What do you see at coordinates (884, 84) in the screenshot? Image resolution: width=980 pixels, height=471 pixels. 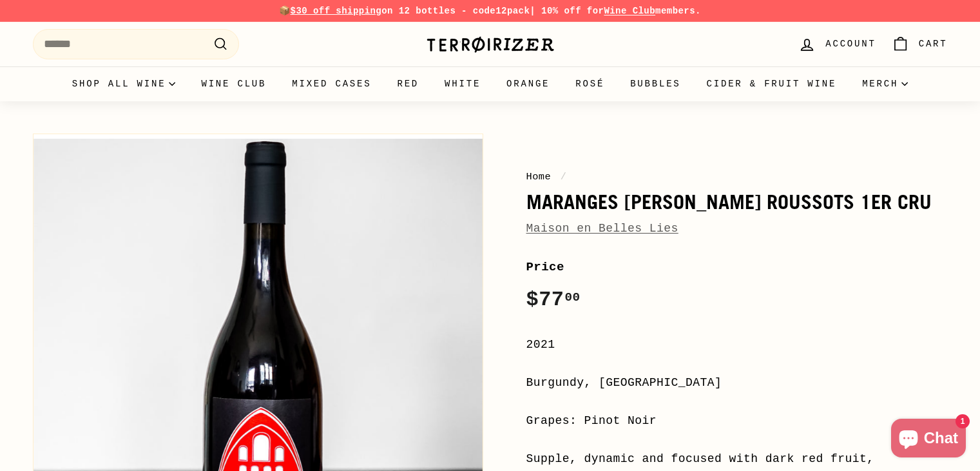 I see `summary: Merch` at bounding box center [884, 84].